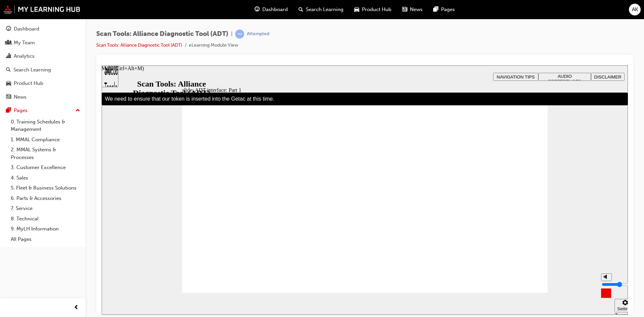 Image resolution: width=644 pixels, height=317 pixels. I want to click on div: Product Hub, so click(29, 83).